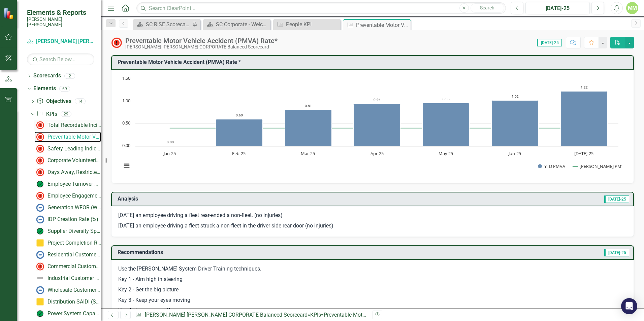  What do you see at coordinates (169, 153) in the screenshot?
I see `text: Jan-25` at bounding box center [169, 153].